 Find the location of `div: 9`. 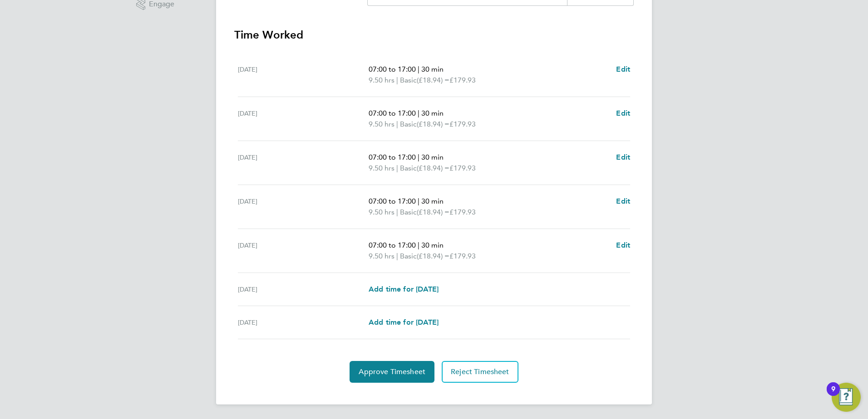

div: 9 is located at coordinates (833, 395).